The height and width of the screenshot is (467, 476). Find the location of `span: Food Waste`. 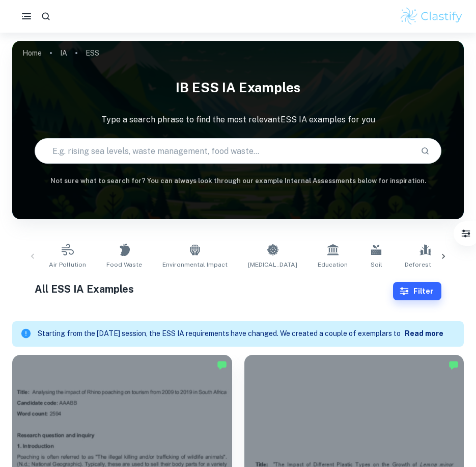

span: Food Waste is located at coordinates (124, 265).